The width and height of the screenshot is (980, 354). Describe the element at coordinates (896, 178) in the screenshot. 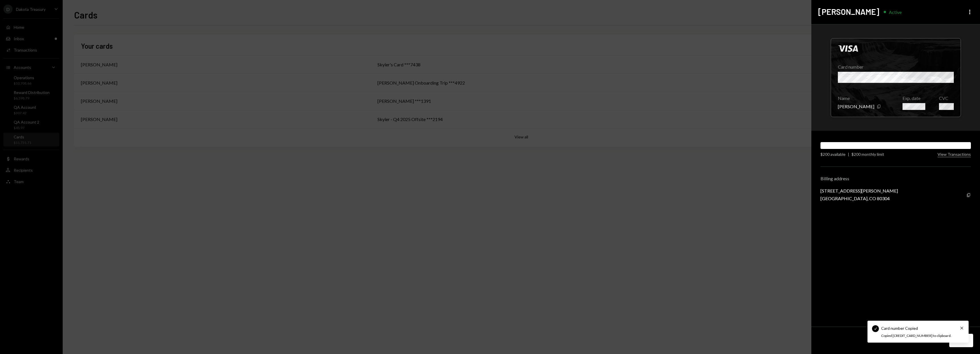

I see `div: Billing address` at that location.